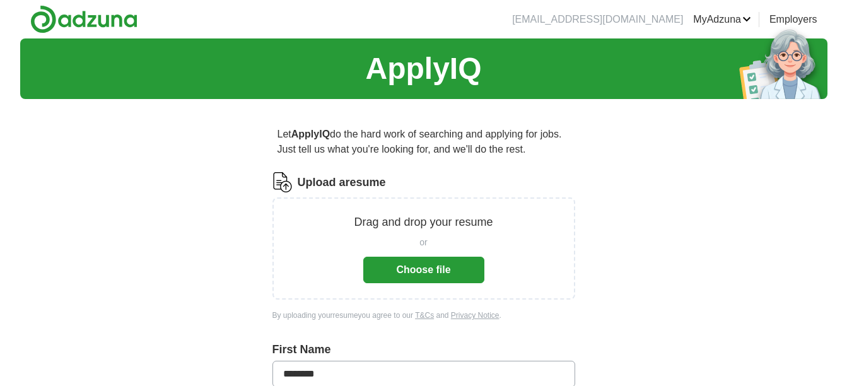 This screenshot has height=386, width=847. Describe the element at coordinates (283, 182) in the screenshot. I see `img: CV Icon` at that location.